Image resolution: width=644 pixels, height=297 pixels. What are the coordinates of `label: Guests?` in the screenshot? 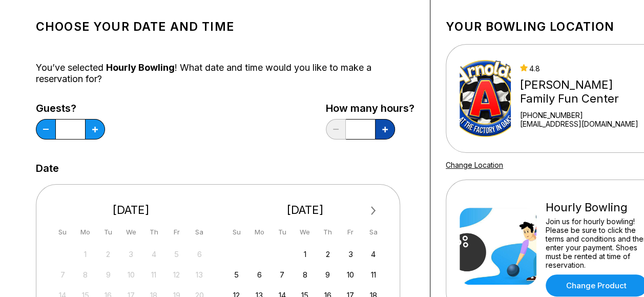 It's located at (70, 108).